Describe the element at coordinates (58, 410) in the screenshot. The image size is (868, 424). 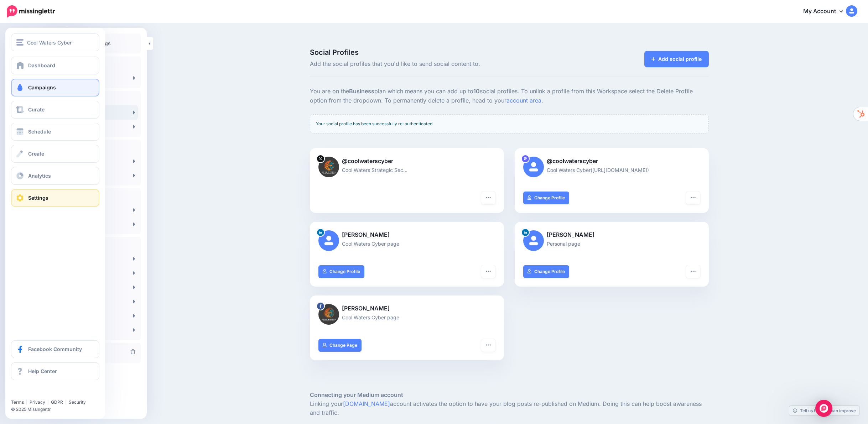
I see `li: © 2025 Missinglettr` at that location.